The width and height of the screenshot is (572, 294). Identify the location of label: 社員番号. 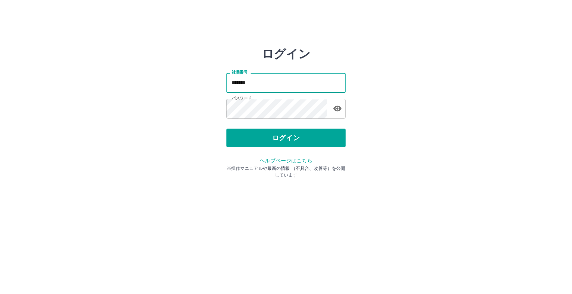
(239, 72).